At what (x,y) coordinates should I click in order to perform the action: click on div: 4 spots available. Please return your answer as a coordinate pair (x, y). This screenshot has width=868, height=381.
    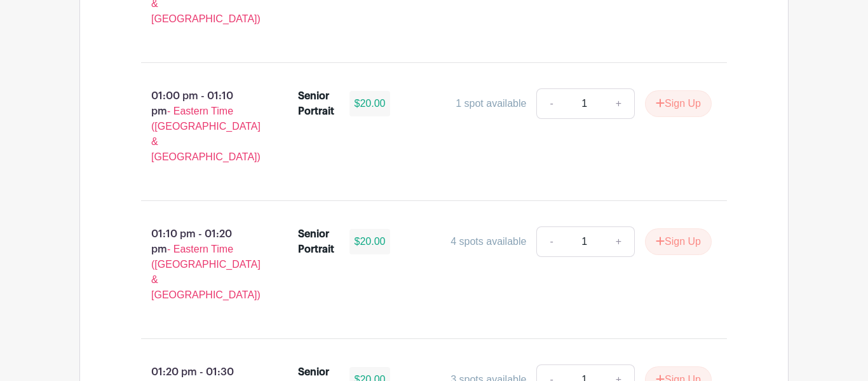
    Looking at the image, I should click on (488, 241).